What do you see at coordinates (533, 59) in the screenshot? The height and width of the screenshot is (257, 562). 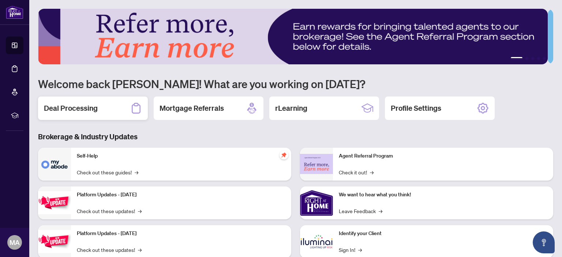 I see `button: 3` at bounding box center [533, 59].